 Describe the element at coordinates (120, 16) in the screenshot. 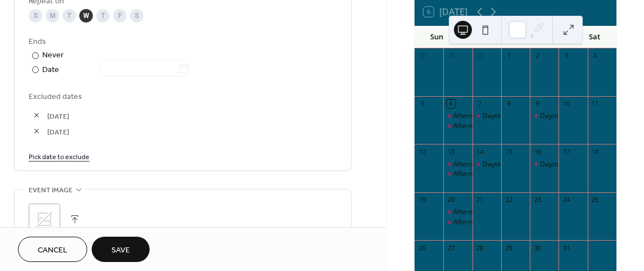

I see `div: F` at that location.